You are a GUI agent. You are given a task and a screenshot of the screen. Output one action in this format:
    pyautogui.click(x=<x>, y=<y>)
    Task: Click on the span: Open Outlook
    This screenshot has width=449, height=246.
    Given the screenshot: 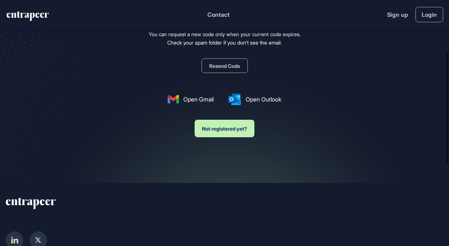 What is the action you would take?
    pyautogui.click(x=263, y=99)
    